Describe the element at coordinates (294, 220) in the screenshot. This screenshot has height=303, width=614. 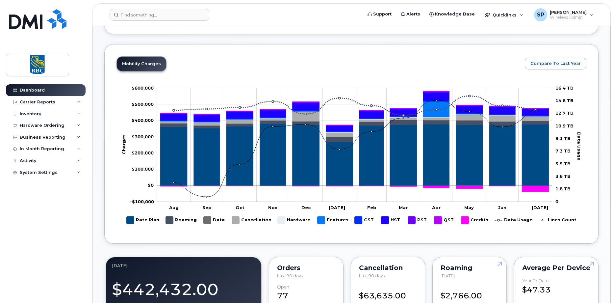
I see `g: Hardware` at that location.